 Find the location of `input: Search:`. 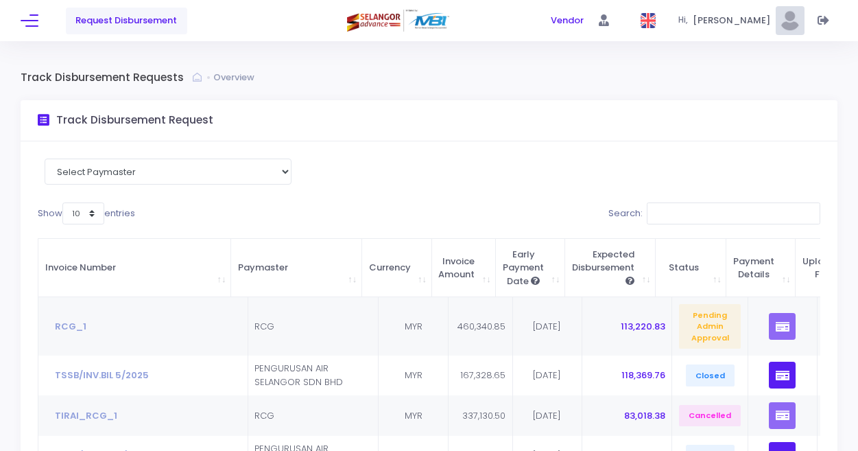

input: Search: is located at coordinates (733, 213).